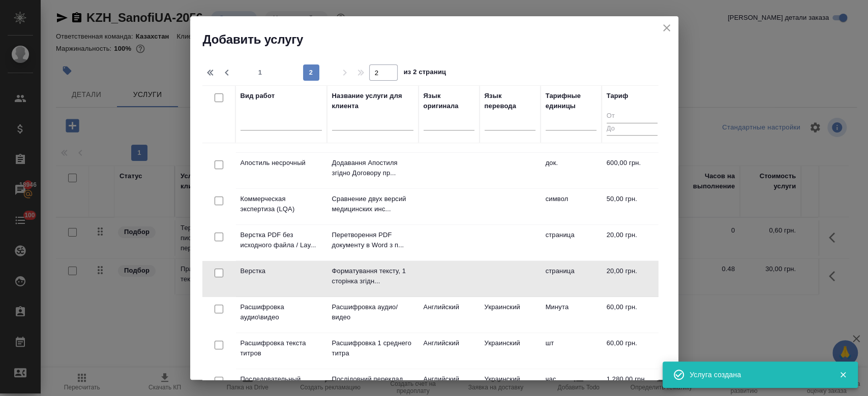  I want to click on p: Верстка, so click(281, 271).